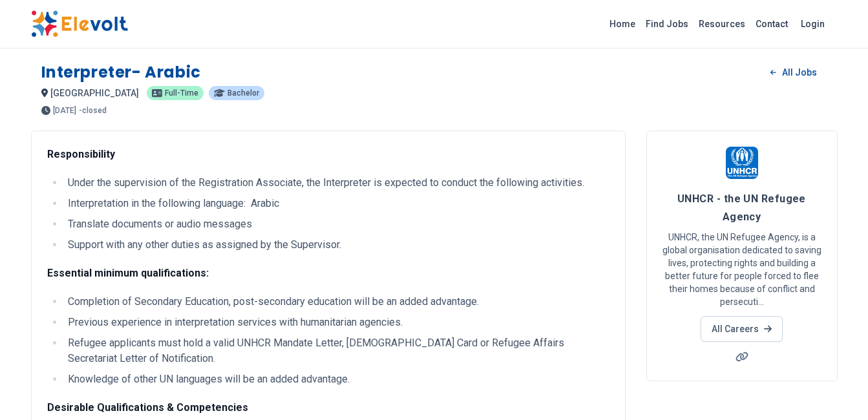 The height and width of the screenshot is (420, 868). I want to click on strong: Essential minimum qualifications:, so click(128, 273).